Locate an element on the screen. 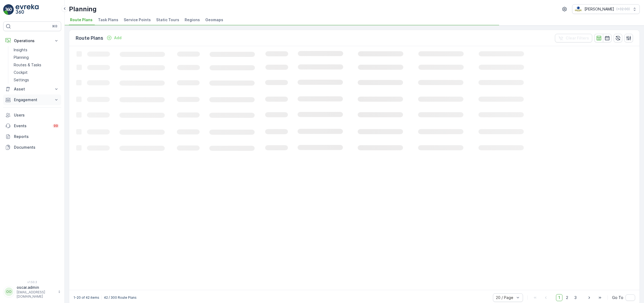 The image size is (644, 303). button: Operations is located at coordinates (32, 41).